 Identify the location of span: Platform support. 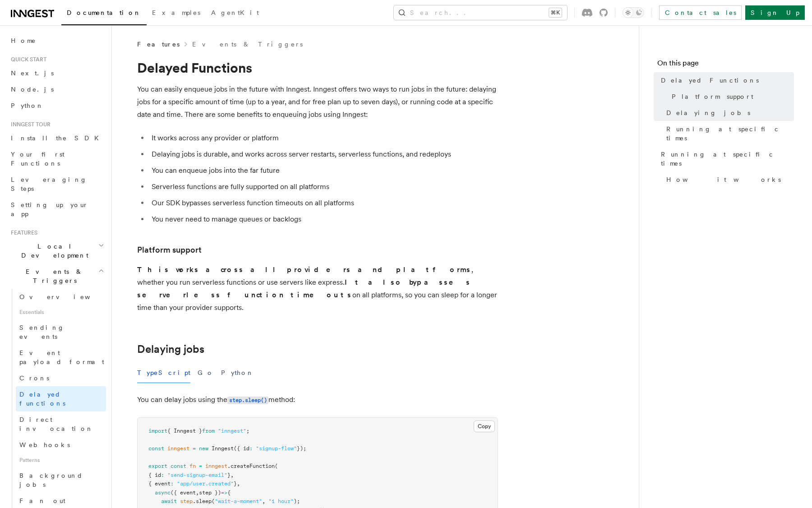
(712, 97).